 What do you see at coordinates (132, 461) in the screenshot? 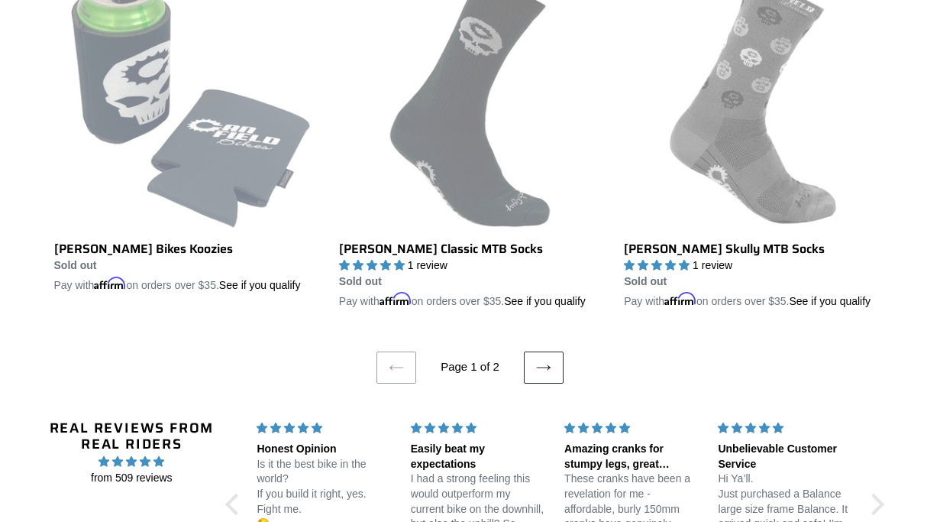
I see `span: 4.96 stars` at bounding box center [132, 461].